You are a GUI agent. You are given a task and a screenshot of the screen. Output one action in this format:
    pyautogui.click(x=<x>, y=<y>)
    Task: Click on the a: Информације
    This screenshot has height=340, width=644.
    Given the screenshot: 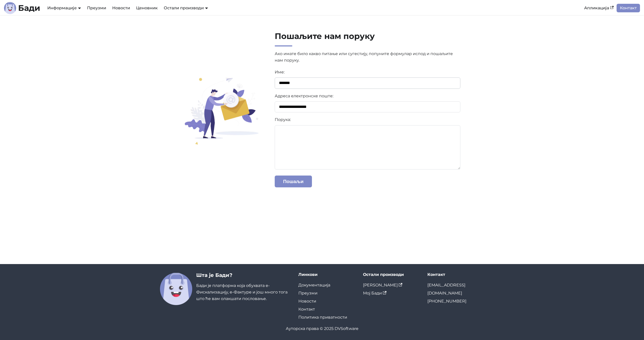 What is the action you would take?
    pyautogui.click(x=64, y=8)
    